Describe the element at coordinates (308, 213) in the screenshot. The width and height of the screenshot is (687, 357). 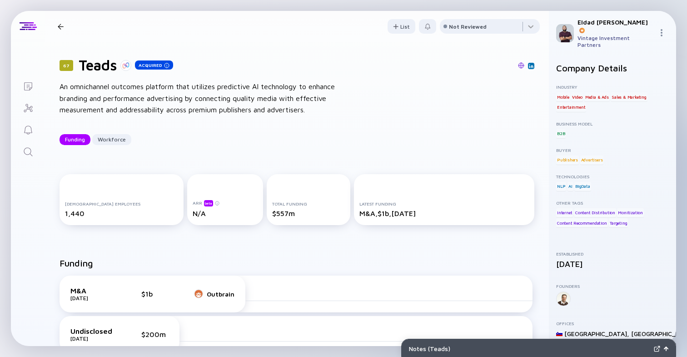
I see `div: $557m` at that location.